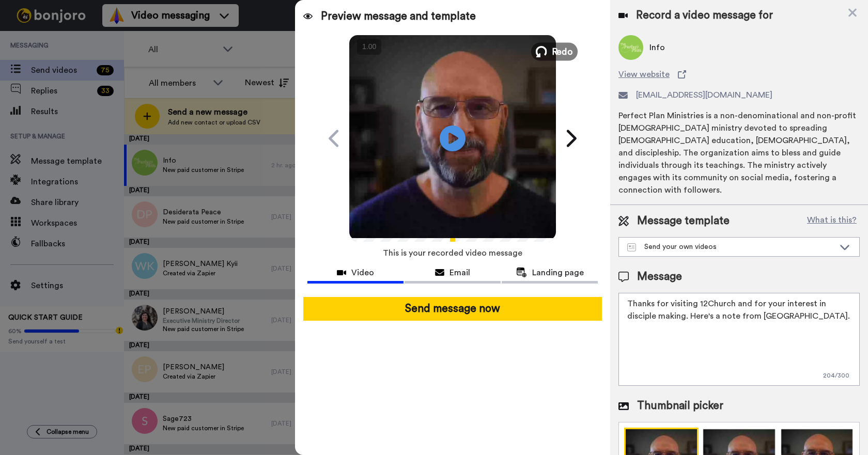 The image size is (868, 455). I want to click on span: This is your recorded video message, so click(453, 253).